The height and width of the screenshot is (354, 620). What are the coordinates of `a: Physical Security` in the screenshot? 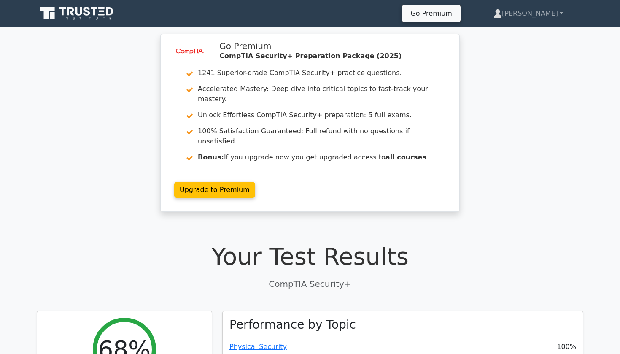 It's located at (258, 346).